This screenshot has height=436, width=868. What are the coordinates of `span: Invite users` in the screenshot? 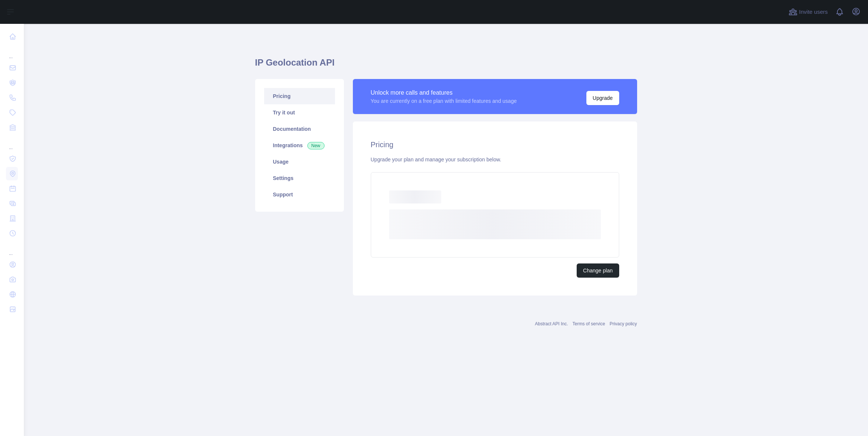 It's located at (813, 12).